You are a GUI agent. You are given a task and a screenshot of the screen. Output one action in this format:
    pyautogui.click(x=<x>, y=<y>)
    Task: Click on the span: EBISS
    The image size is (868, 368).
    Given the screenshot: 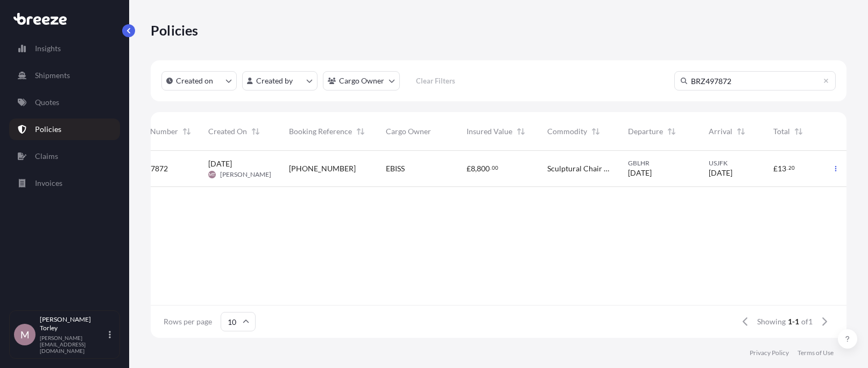 What is the action you would take?
    pyautogui.click(x=395, y=169)
    